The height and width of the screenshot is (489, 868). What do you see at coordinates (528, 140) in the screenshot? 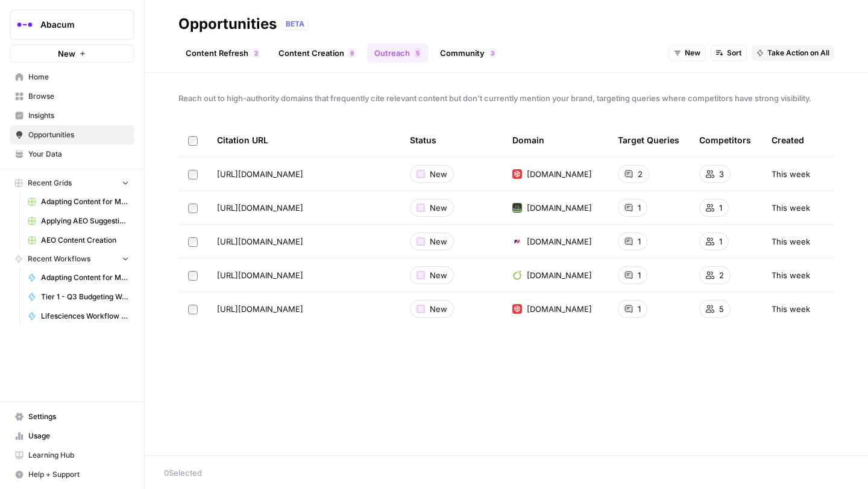
I see `div: Domain` at bounding box center [528, 140].